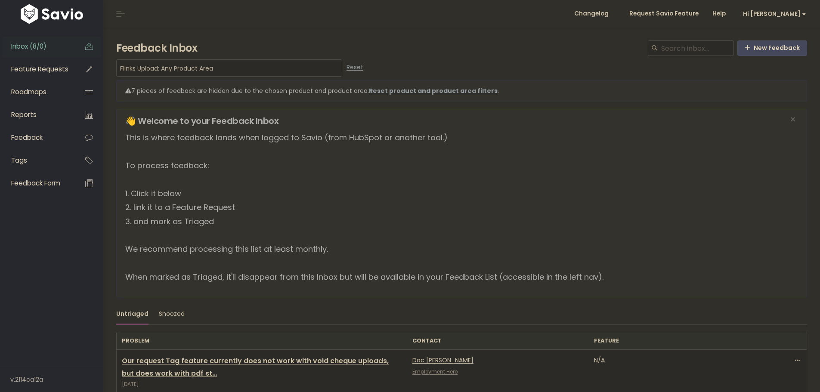  I want to click on a: Feedback, so click(37, 138).